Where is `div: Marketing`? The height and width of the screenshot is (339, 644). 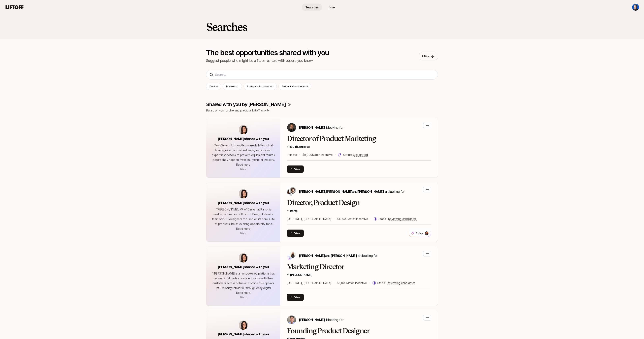
div: Marketing is located at coordinates (232, 86).